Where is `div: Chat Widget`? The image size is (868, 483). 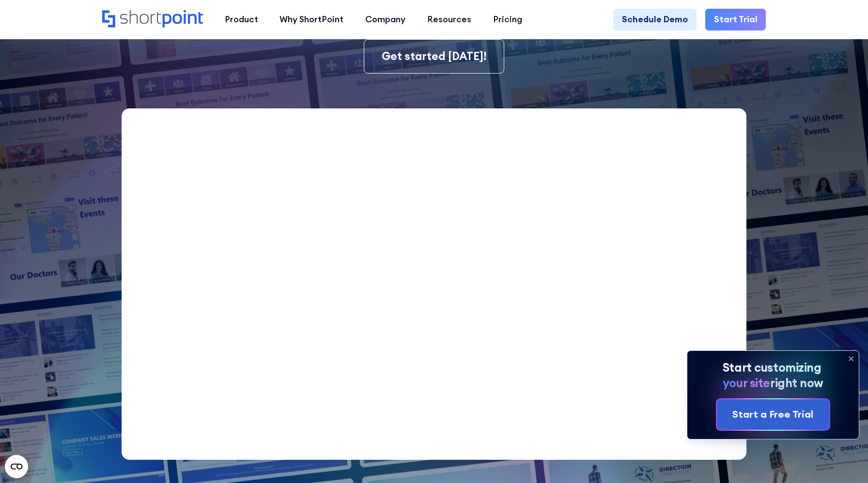
div: Chat Widget is located at coordinates (844, 460).